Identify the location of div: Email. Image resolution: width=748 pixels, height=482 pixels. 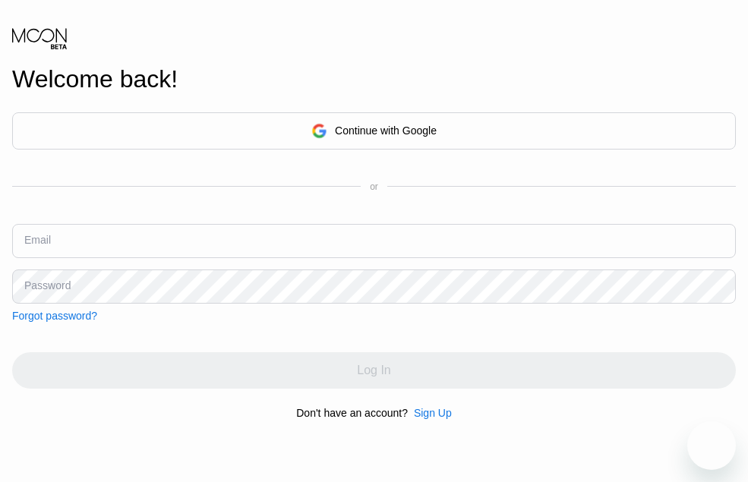
(37, 240).